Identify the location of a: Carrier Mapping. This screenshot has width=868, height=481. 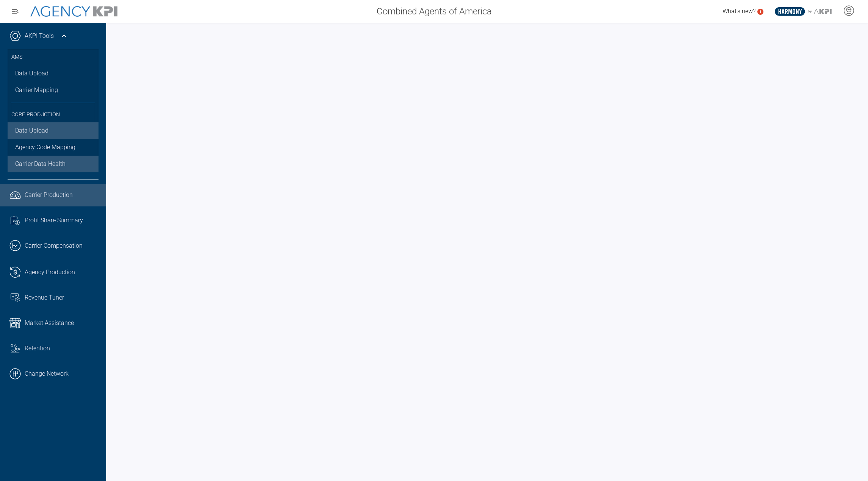
(53, 90).